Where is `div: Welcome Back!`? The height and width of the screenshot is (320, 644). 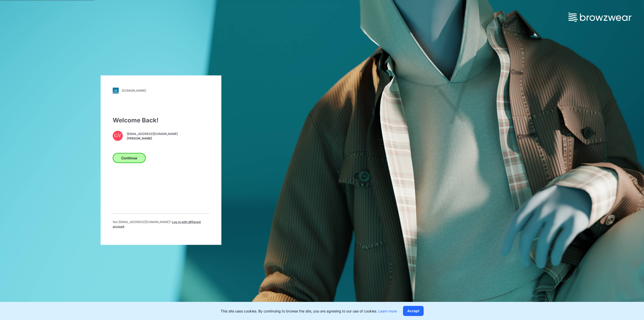
div: Welcome Back! is located at coordinates (161, 120).